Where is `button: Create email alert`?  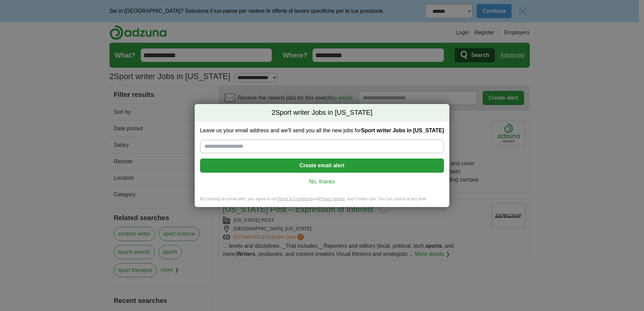 button: Create email alert is located at coordinates (322, 166).